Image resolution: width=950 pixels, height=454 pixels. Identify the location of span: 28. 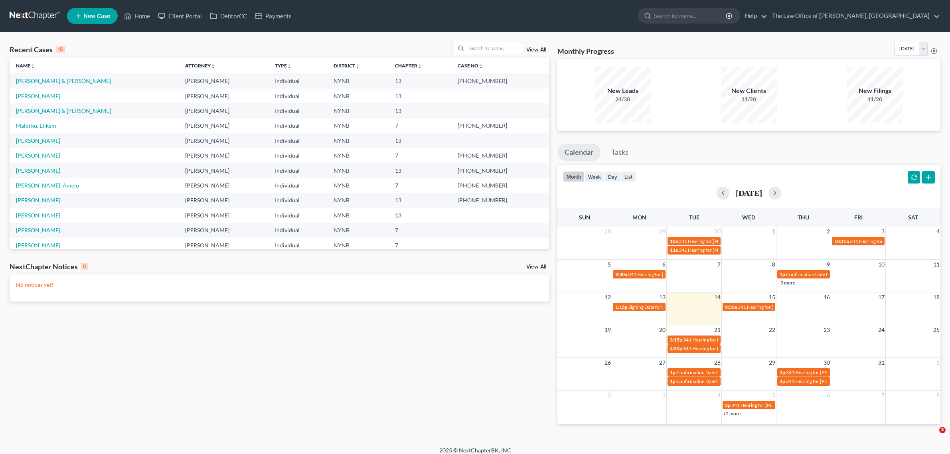
(608, 231).